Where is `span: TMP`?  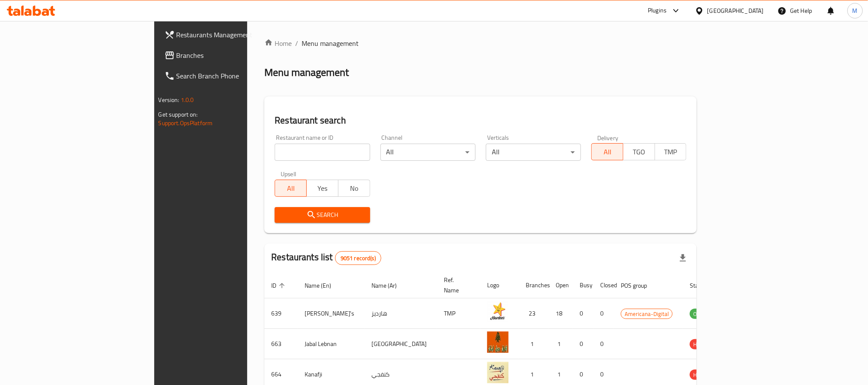
span: TMP is located at coordinates (671, 152).